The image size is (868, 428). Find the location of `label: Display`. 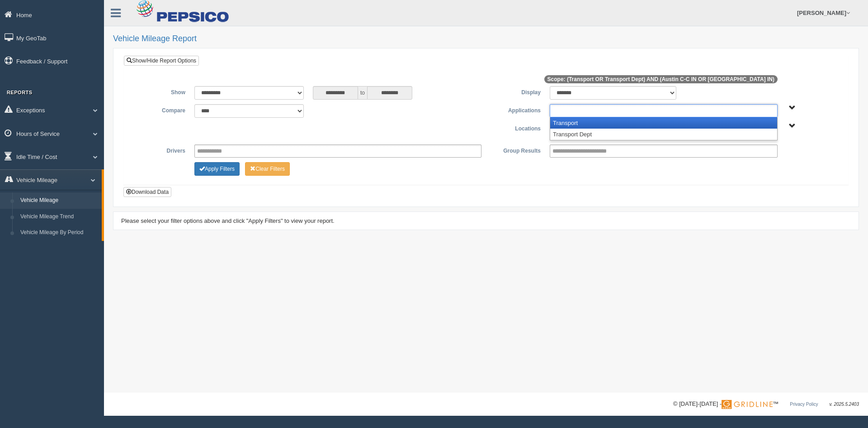

label: Display is located at coordinates (515, 92).